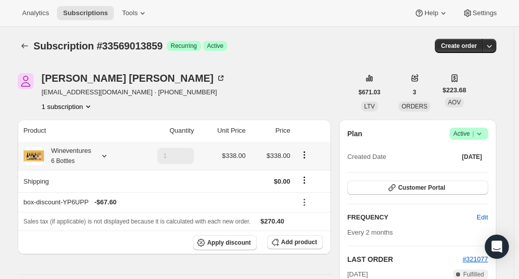  Describe the element at coordinates (35, 13) in the screenshot. I see `span: Analytics` at that location.